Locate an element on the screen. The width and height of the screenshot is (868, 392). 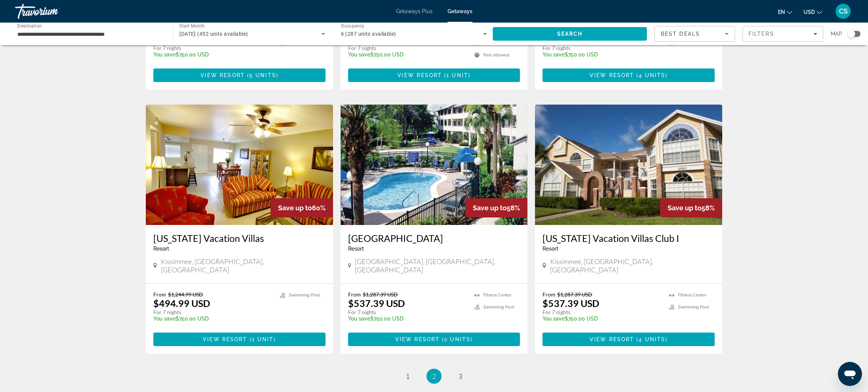
span: 3 is located at coordinates (460, 377).